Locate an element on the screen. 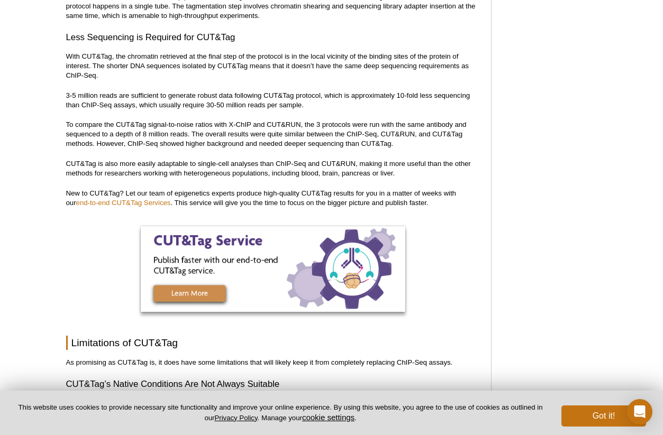 The image size is (663, 435). a: Privacy Policy is located at coordinates (235, 418).